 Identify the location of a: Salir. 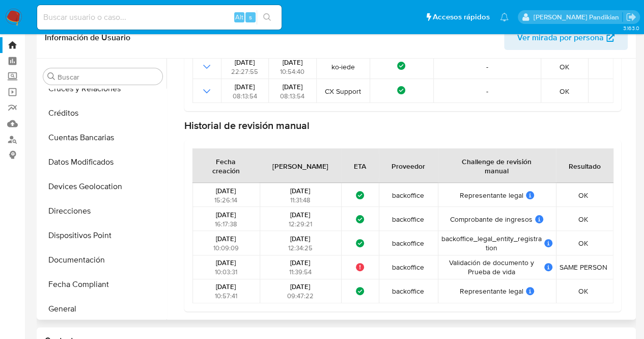
(631, 17).